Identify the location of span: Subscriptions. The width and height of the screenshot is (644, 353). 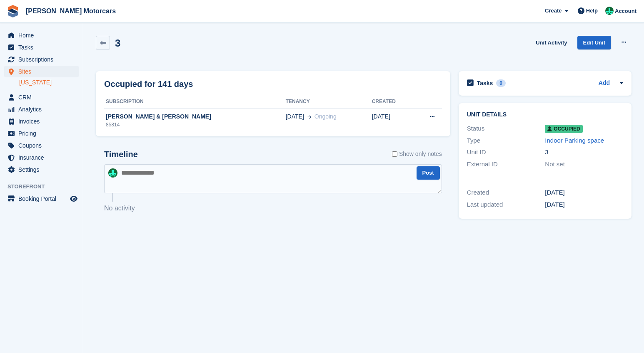
(43, 59).